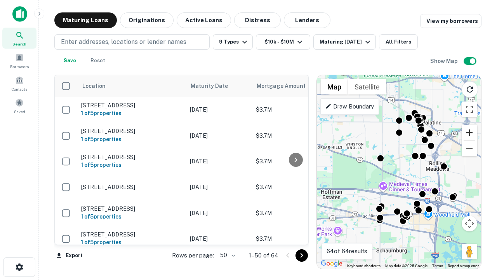  What do you see at coordinates (332, 263) in the screenshot?
I see `img: Google` at bounding box center [332, 263].